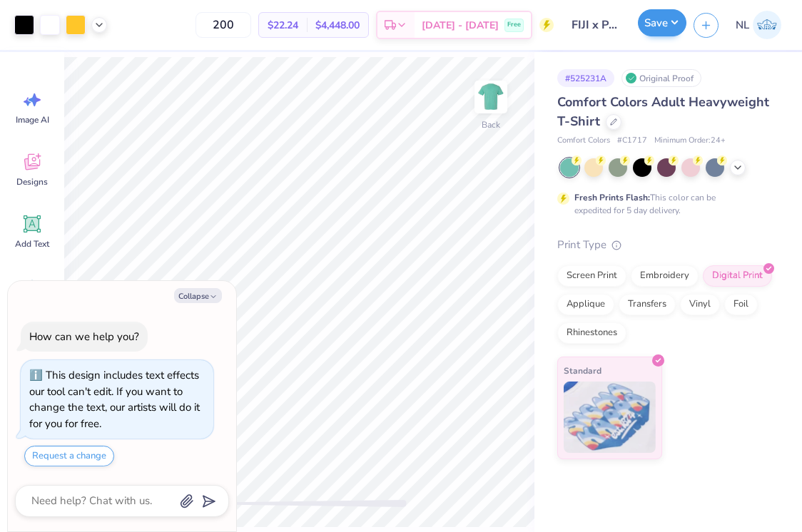 This screenshot has height=532, width=802. Describe the element at coordinates (662, 111) in the screenshot. I see `span: Comfort Colors Adult Heavyweight T-Shirt` at that location.